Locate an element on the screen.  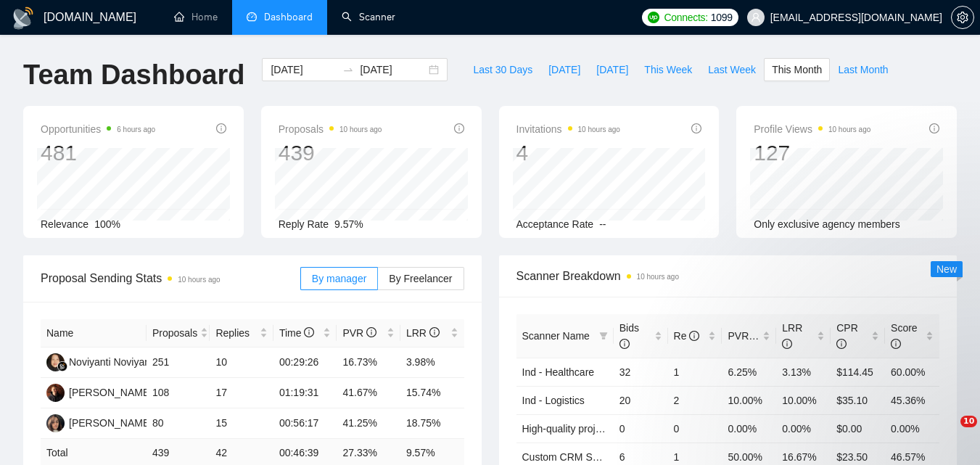
span: PVR is located at coordinates (359, 333).